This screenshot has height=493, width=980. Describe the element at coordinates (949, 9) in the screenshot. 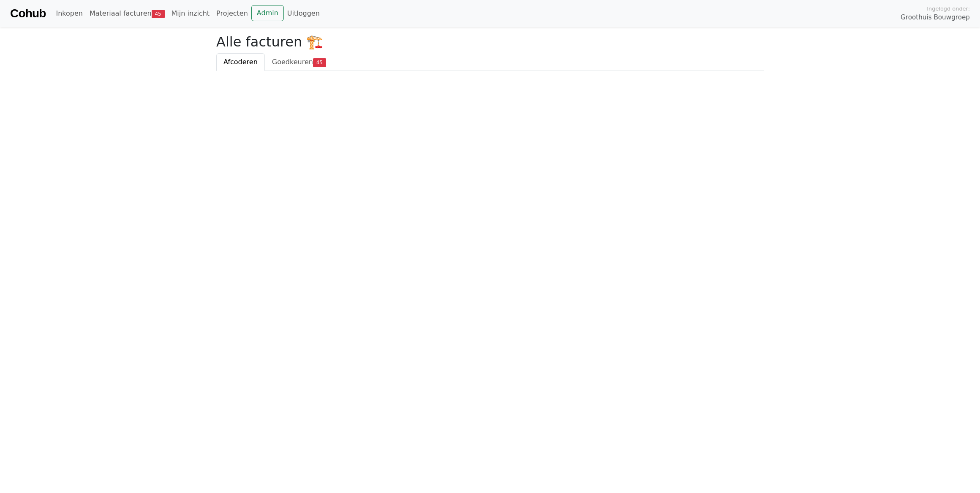

I see `span: Ingelogd onder:` at that location.